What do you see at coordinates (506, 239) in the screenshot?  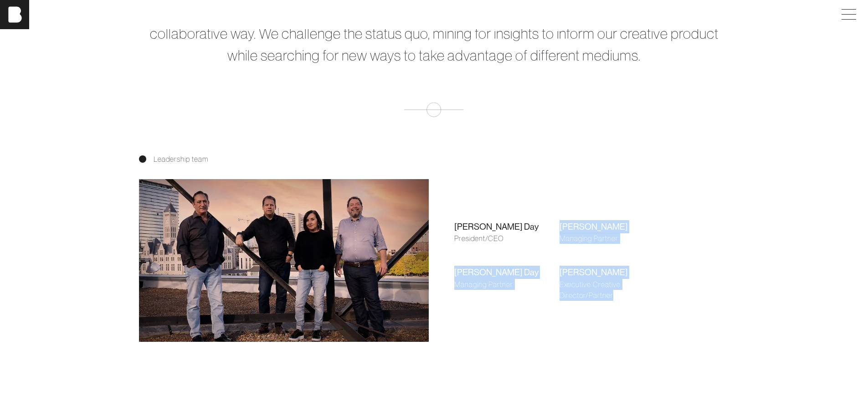 I see `div: President/CEO` at bounding box center [506, 239].